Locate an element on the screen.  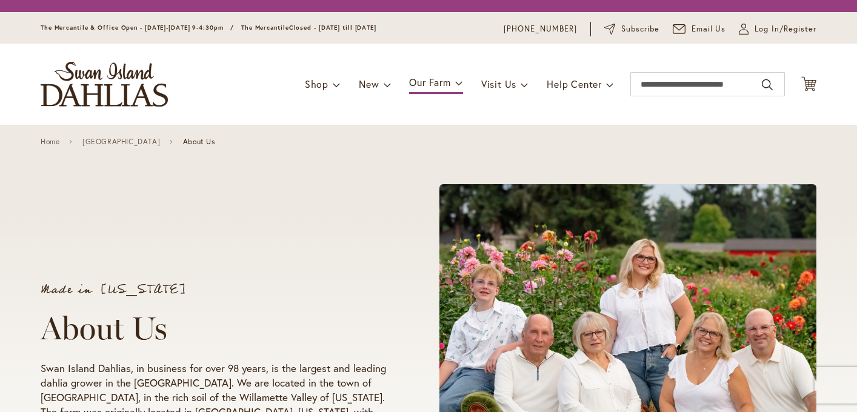
a: Home is located at coordinates (50, 142).